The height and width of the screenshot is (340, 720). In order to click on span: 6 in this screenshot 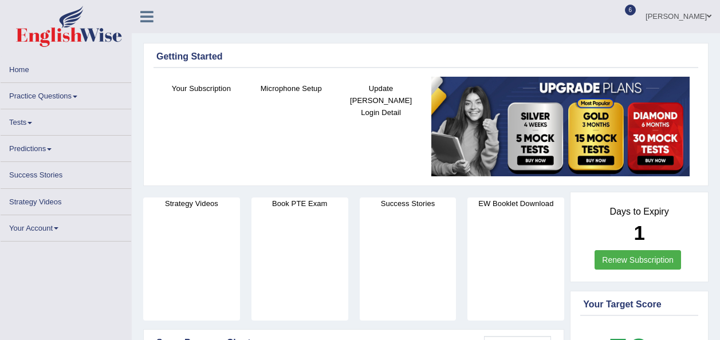, I will do `click(631, 10)`.